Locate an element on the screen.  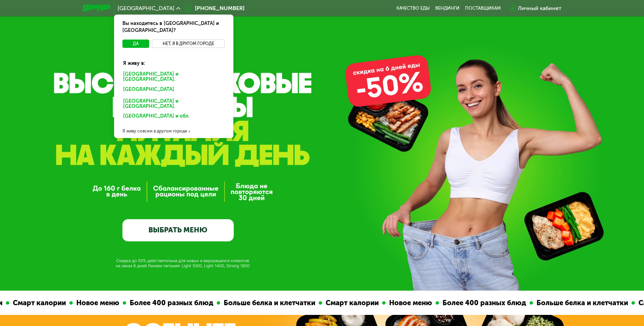
div: Я живу в: is located at coordinates (173, 61).